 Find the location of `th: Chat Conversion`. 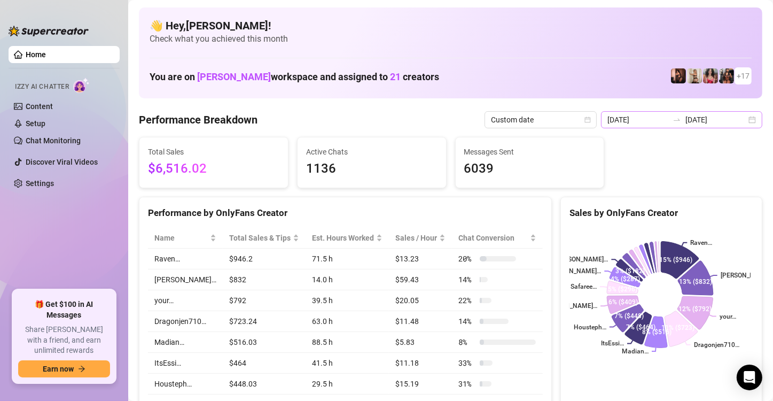

th: Chat Conversion is located at coordinates (497, 238).